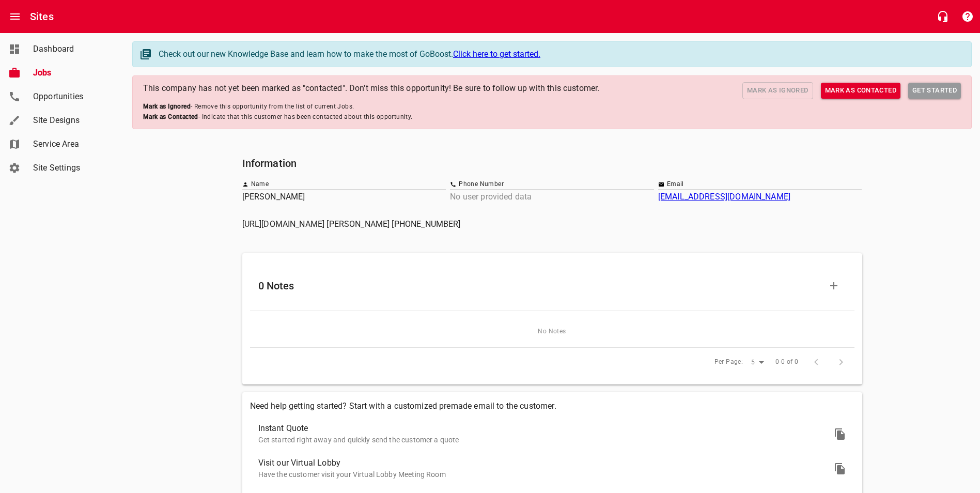 This screenshot has width=980, height=493. What do you see at coordinates (834, 286) in the screenshot?
I see `button: Add Note` at bounding box center [834, 286].